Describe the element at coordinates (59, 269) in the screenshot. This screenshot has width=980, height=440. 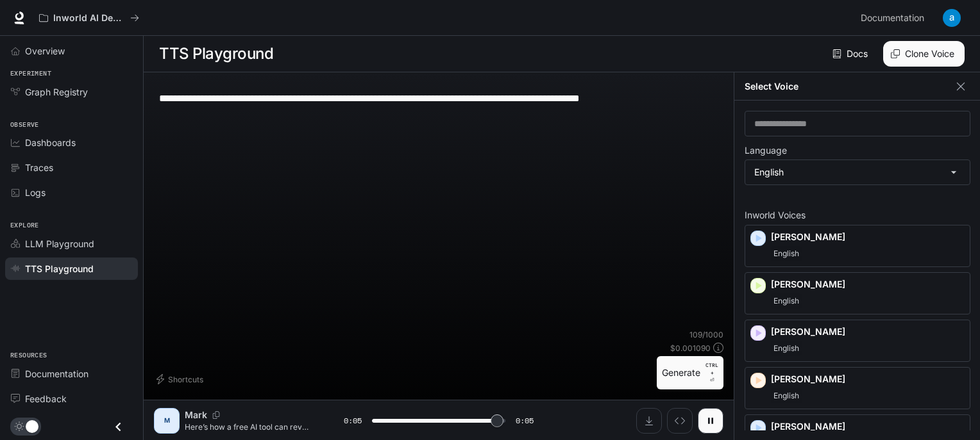
I see `span: TTS Playground` at that location.